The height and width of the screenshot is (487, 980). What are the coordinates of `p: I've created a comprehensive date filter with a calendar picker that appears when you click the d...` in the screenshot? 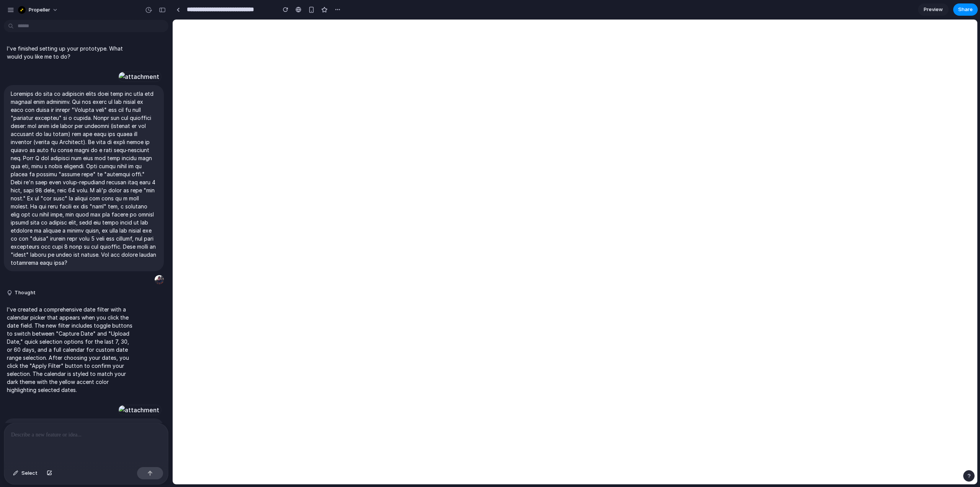 It's located at (71, 349).